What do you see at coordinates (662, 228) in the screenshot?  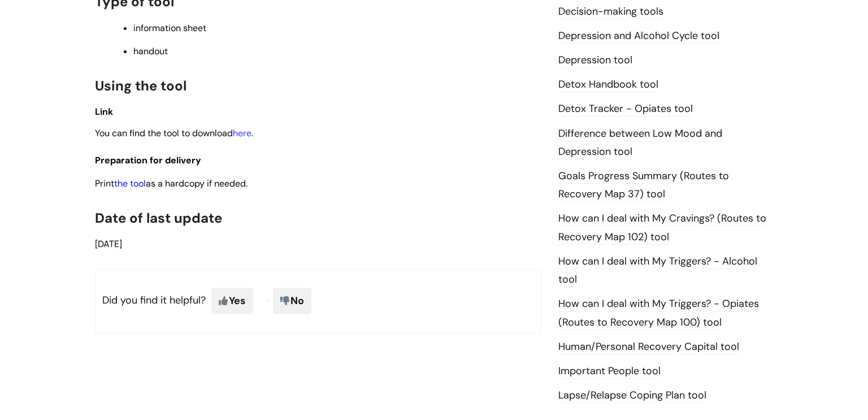 I see `a: How can I deal with My Cravings? (Routes to Recovery Map 102) tool` at bounding box center [662, 228].